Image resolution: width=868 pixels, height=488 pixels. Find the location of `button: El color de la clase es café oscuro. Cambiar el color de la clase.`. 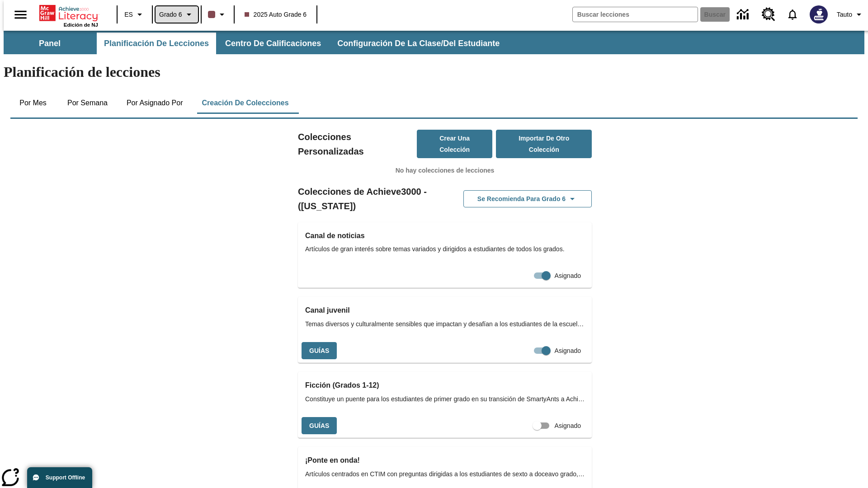

button: El color de la clase es café oscuro. Cambiar el color de la clase. is located at coordinates (217, 15).